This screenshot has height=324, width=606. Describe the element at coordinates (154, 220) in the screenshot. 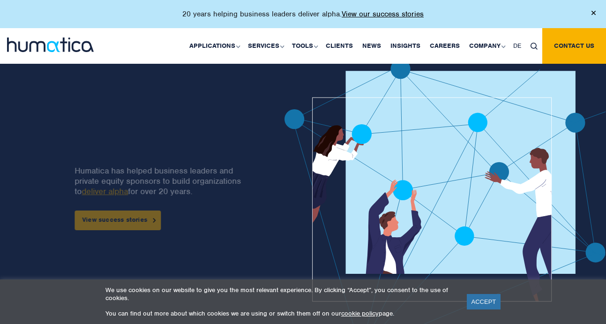

I see `img: arrowicon` at that location.